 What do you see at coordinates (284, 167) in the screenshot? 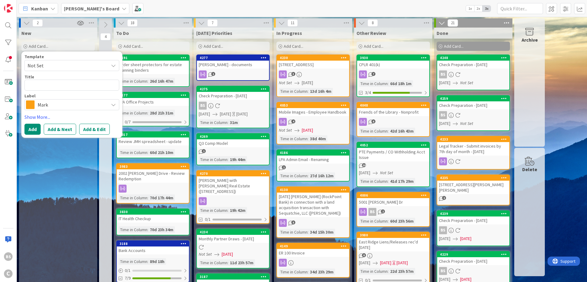
I see `span: 1` at bounding box center [284, 167].